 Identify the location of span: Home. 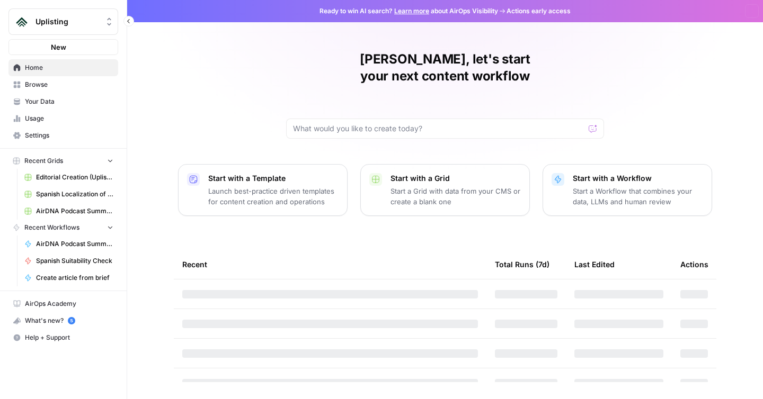
(69, 68).